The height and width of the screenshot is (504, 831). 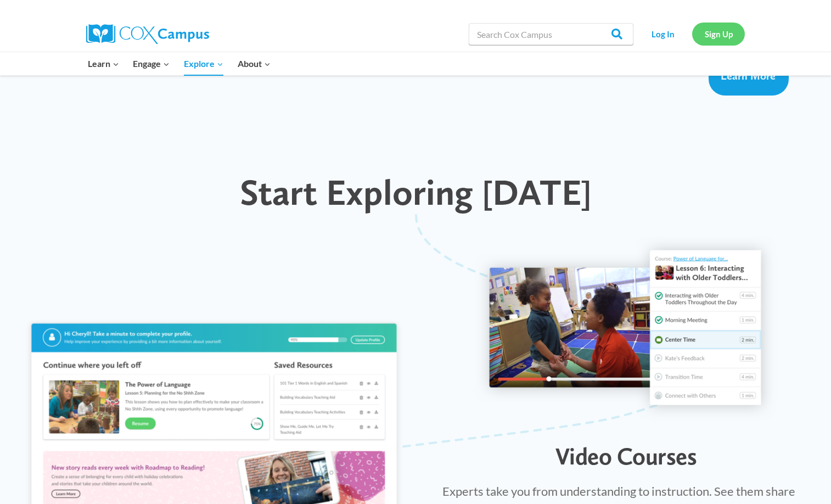 What do you see at coordinates (692, 34) in the screenshot?
I see `nav: Secondary Navigation` at bounding box center [692, 34].